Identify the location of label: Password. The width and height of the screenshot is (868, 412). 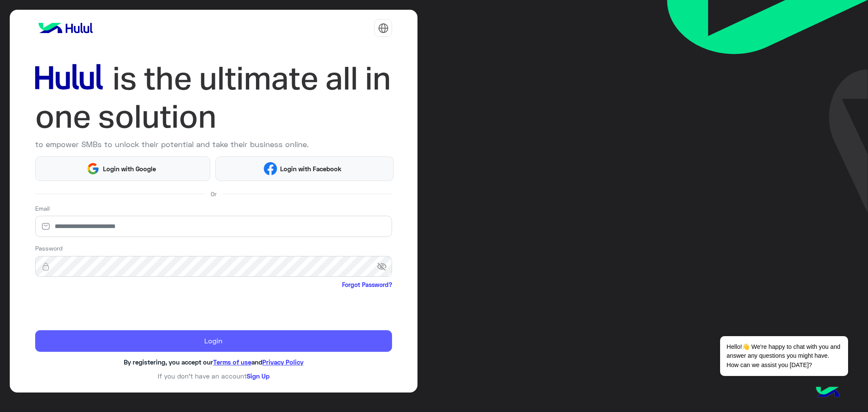
(49, 248).